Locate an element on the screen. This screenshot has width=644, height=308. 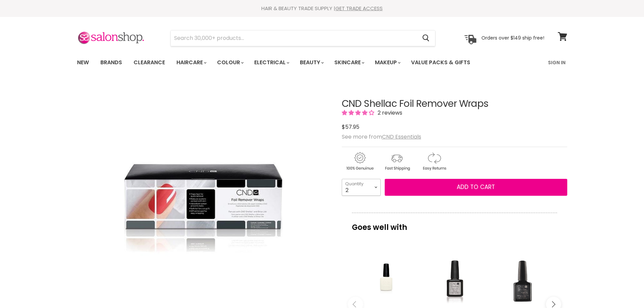
a: Electrical is located at coordinates (271, 62).